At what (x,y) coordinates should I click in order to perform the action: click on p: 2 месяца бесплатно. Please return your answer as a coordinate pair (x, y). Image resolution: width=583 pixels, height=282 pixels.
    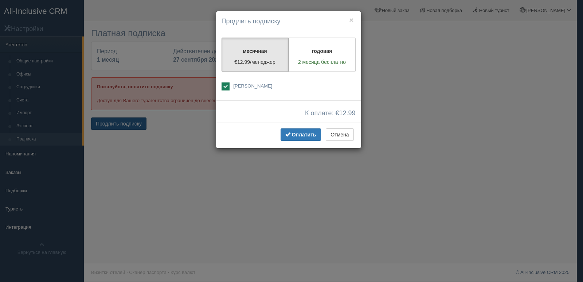
    Looking at the image, I should click on (322, 62).